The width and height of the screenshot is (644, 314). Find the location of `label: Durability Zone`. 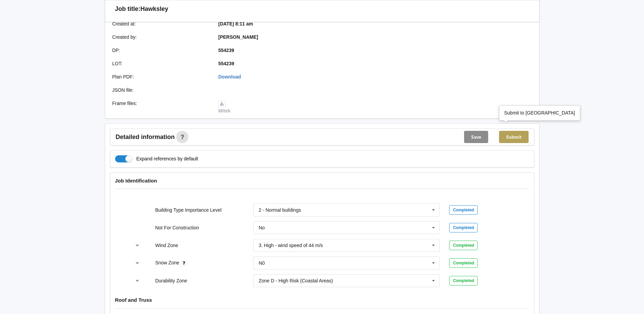

label: Durability Zone is located at coordinates (171, 280).